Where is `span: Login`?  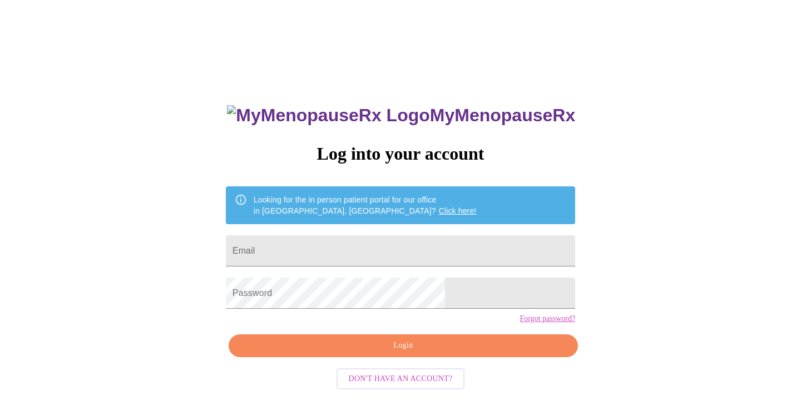 span: Login is located at coordinates (403, 345).